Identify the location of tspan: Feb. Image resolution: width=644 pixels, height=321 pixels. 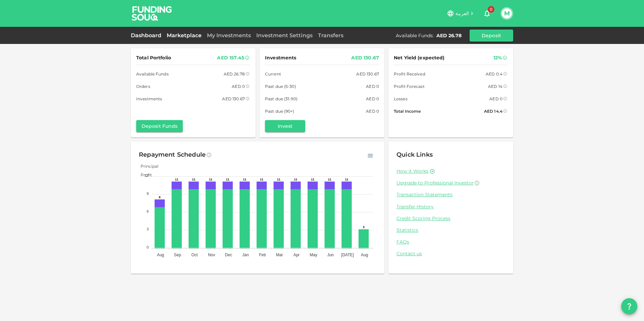
(262, 255).